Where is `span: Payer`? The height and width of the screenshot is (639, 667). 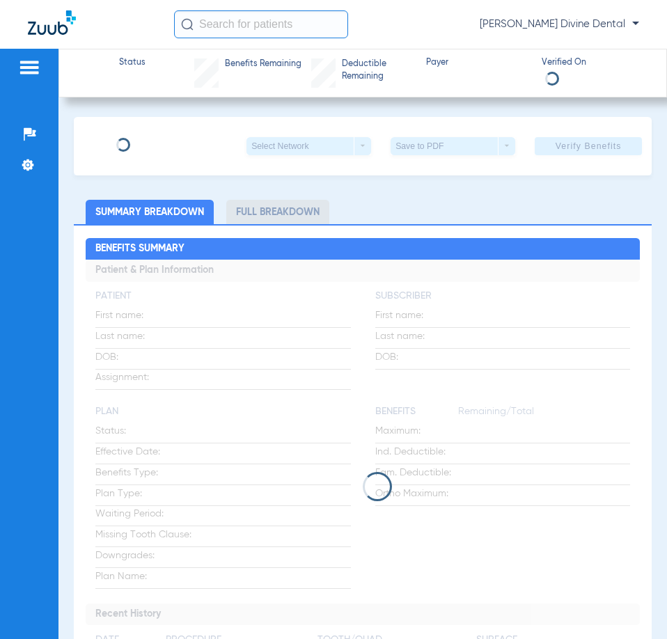
span: Payer is located at coordinates (478, 63).